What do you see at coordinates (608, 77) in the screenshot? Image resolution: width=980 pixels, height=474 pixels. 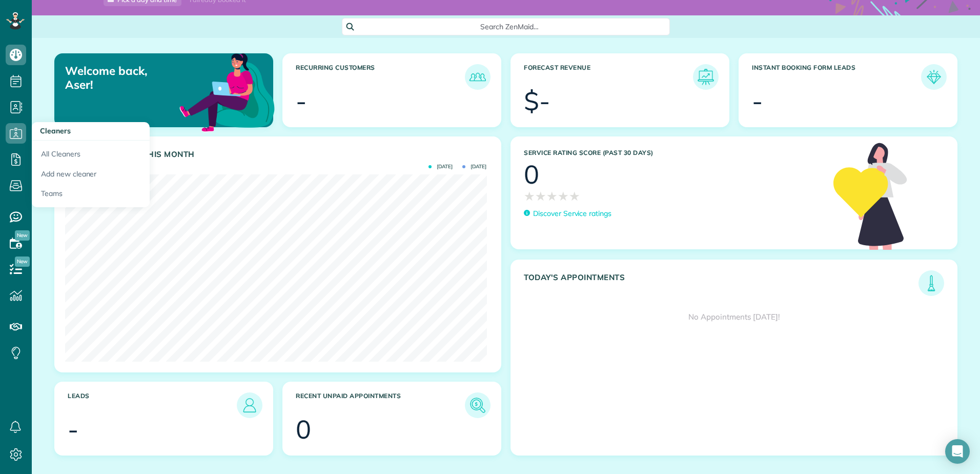 I see `h3: Forecast Revenue` at bounding box center [608, 77].